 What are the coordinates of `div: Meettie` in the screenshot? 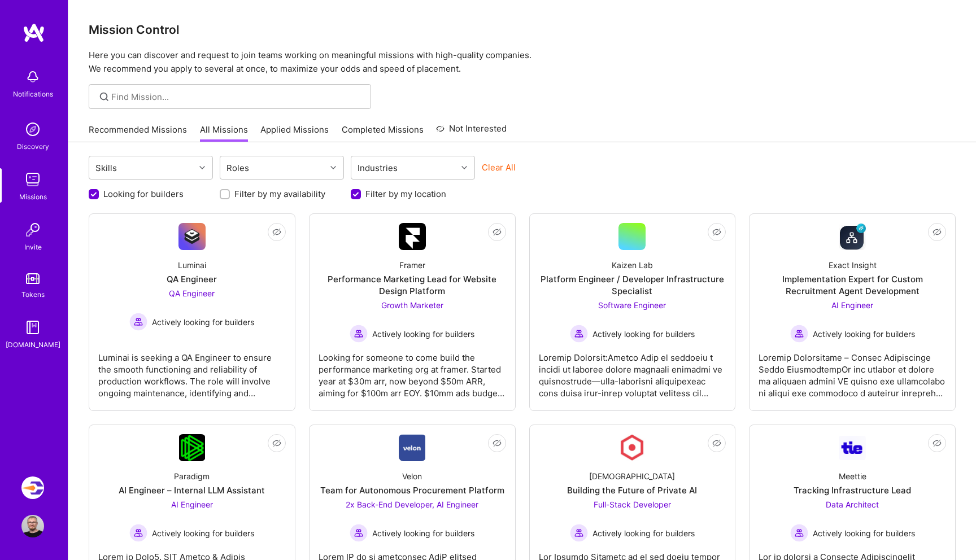 It's located at (852, 476).